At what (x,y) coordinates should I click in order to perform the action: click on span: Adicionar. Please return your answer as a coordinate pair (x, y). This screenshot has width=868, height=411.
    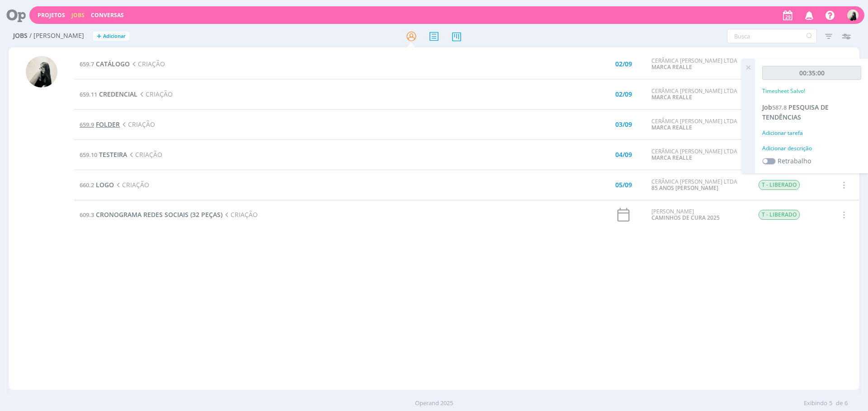
    Looking at the image, I should click on (115, 36).